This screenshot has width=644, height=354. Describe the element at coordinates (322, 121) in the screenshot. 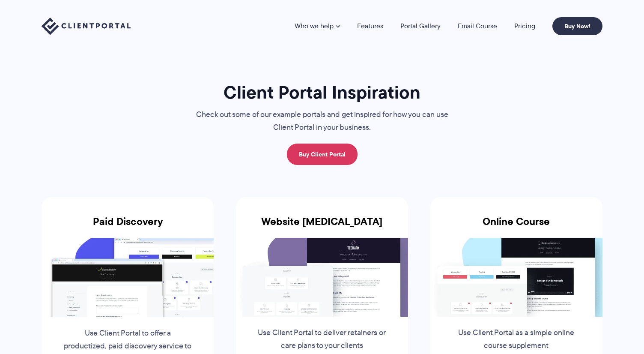

I see `p: Check out some of our example portals and get inspired for how you can use Client Portal in your ...` at that location.